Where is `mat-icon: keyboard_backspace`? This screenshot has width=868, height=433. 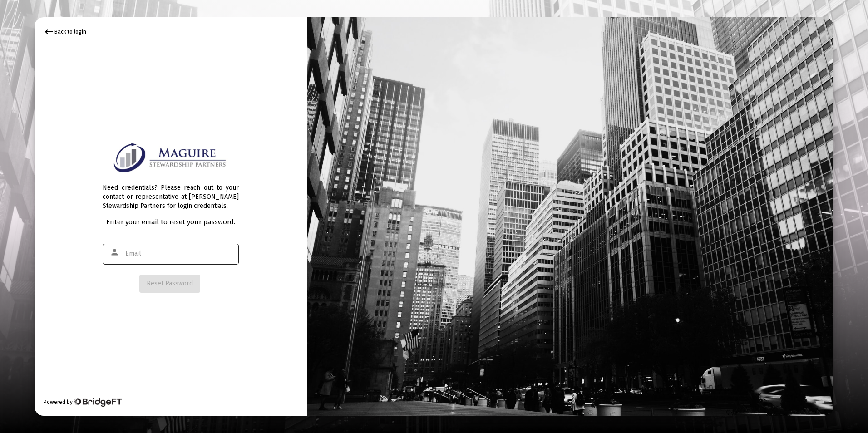 mat-icon: keyboard_backspace is located at coordinates (49, 32).